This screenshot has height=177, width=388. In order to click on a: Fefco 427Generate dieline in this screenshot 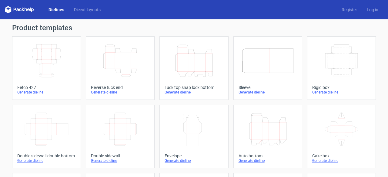, I will do `click(46, 68)`.